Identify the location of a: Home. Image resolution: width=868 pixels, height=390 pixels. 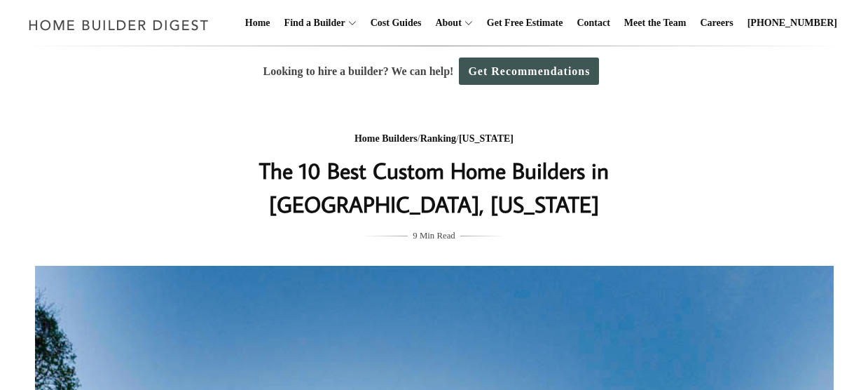
(258, 23).